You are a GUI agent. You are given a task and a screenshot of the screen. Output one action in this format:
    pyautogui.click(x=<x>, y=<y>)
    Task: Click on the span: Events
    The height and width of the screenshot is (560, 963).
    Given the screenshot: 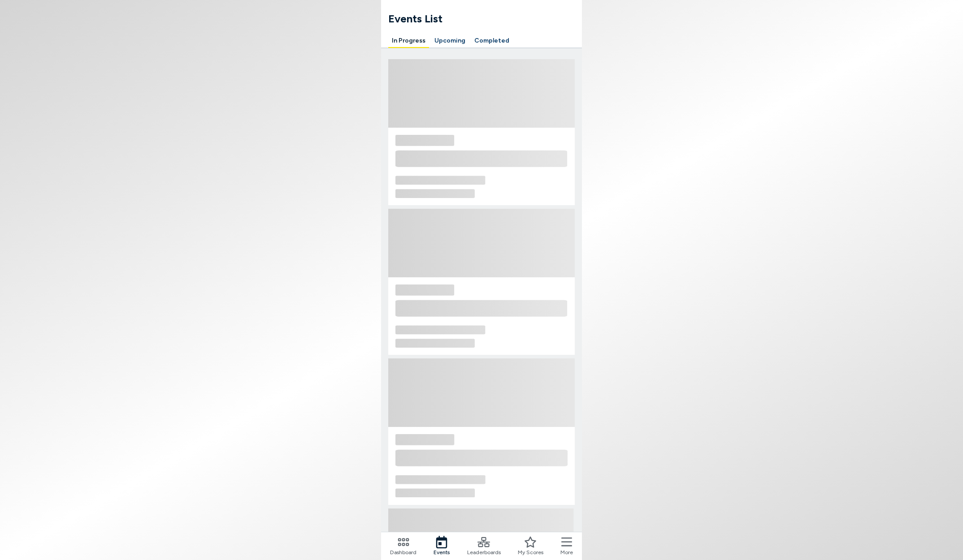 What is the action you would take?
    pyautogui.click(x=442, y=552)
    